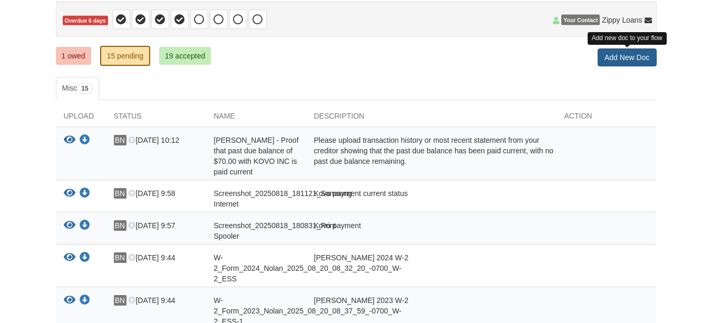  I want to click on div: Action, so click(607, 119).